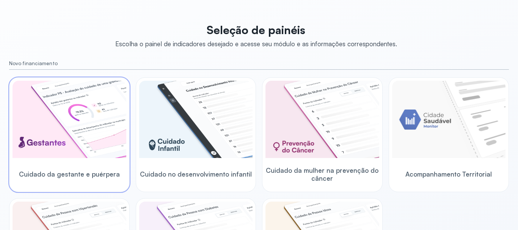  Describe the element at coordinates (322, 119) in the screenshot. I see `img: woman-cancer-prevention-care.png` at that location.